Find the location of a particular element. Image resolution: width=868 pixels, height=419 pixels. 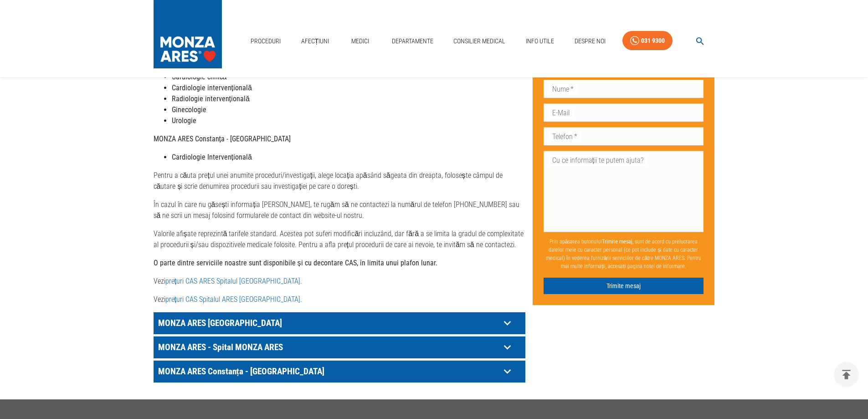

a: Consilier Medical is located at coordinates (479, 41).